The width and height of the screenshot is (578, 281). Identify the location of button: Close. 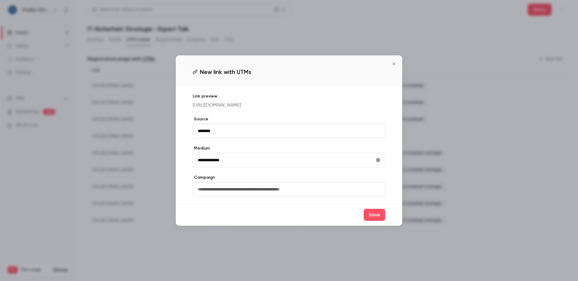
(394, 64).